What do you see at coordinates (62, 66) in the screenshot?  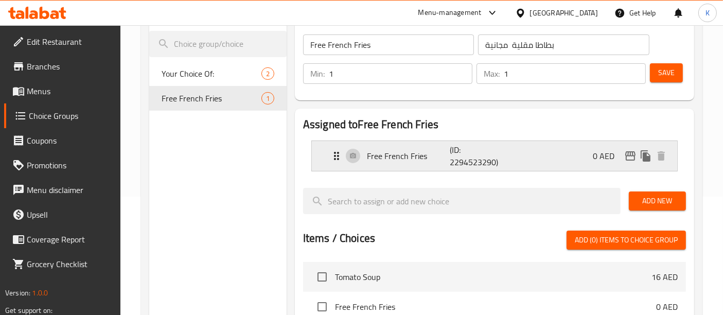 I see `a: Branches` at bounding box center [62, 66].